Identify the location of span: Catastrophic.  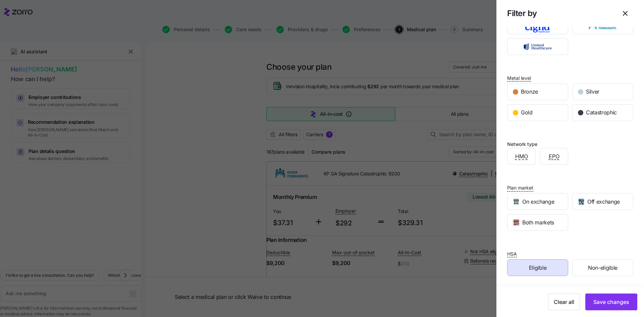
(601, 113).